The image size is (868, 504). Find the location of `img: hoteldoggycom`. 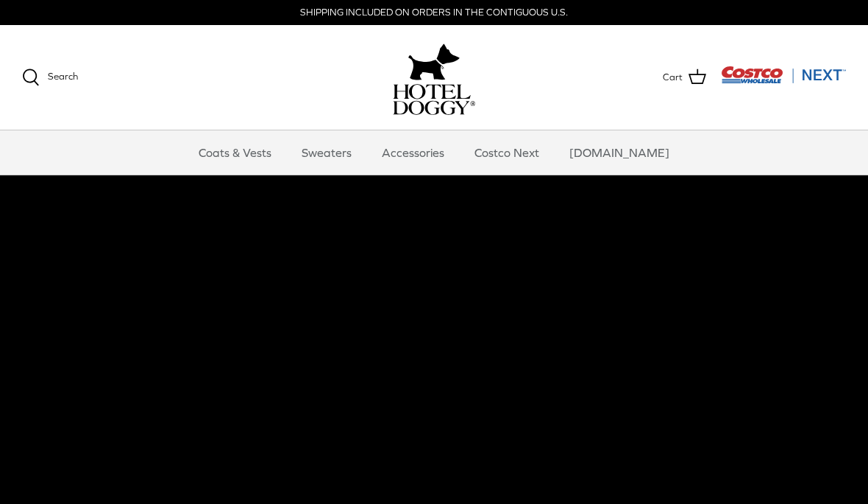

img: hoteldoggycom is located at coordinates (434, 100).